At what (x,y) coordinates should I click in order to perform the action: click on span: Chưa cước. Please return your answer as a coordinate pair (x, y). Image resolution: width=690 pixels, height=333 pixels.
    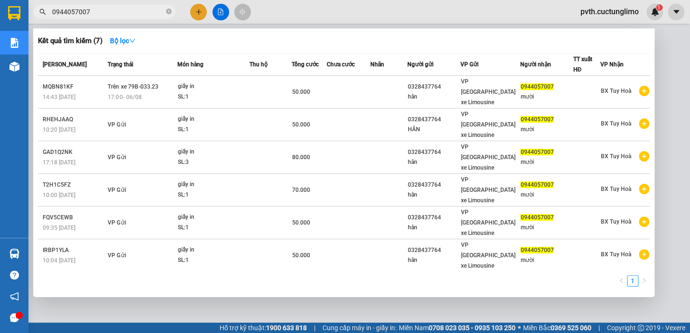
    Looking at the image, I should click on (340, 64).